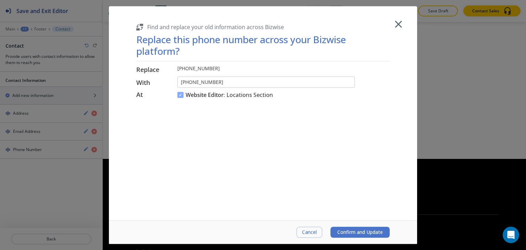 Image resolution: width=526 pixels, height=250 pixels. I want to click on h1: Replace this phone number across your Bizwise platform?, so click(263, 45).